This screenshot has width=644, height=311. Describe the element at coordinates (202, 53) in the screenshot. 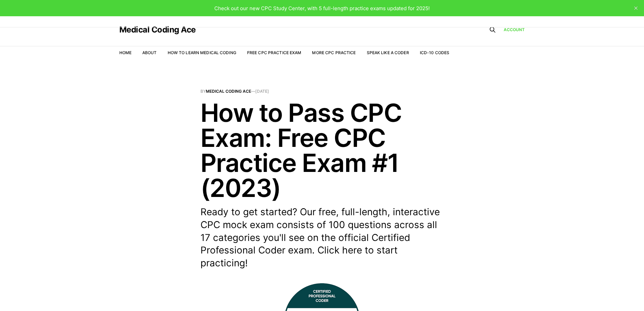

I see `a: How to Learn Medical Coding` at that location.